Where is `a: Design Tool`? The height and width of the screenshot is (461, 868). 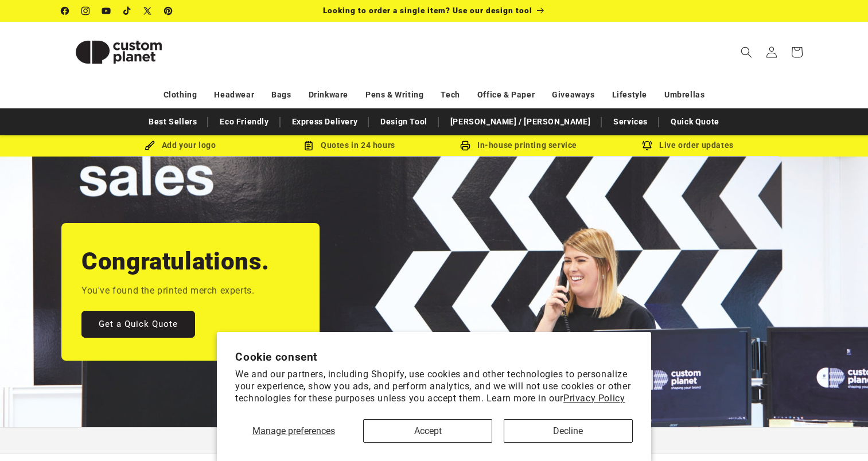 a: Design Tool is located at coordinates (404, 121).